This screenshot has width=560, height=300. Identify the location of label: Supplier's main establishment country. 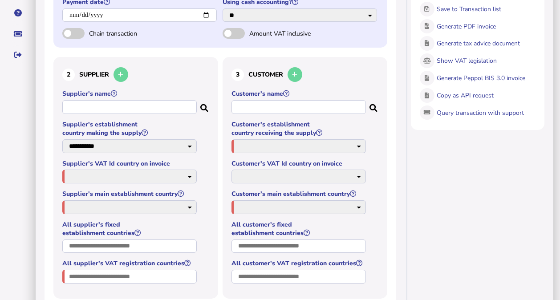
(130, 194).